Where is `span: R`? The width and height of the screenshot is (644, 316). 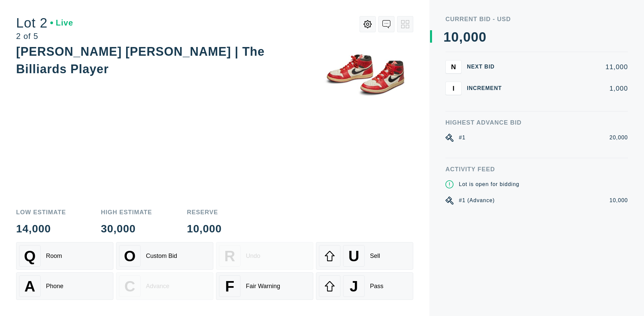
span: R is located at coordinates (230, 256).